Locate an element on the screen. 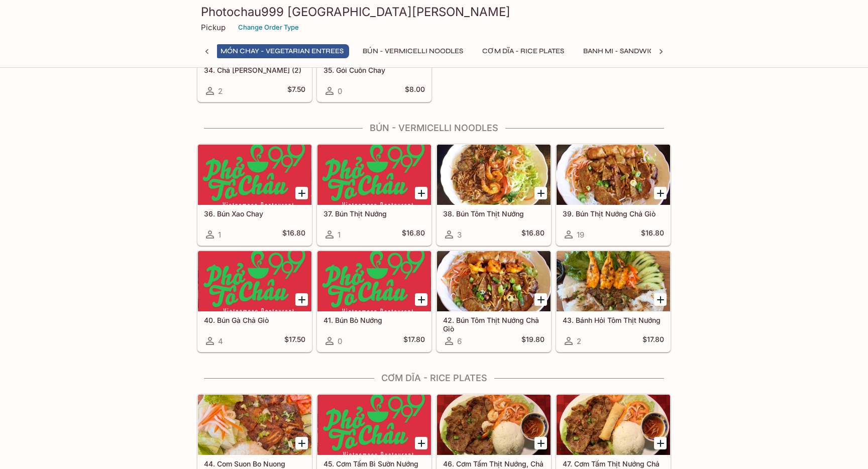  h5: 38. Bún Tôm Thịt Nướng is located at coordinates (494, 213).